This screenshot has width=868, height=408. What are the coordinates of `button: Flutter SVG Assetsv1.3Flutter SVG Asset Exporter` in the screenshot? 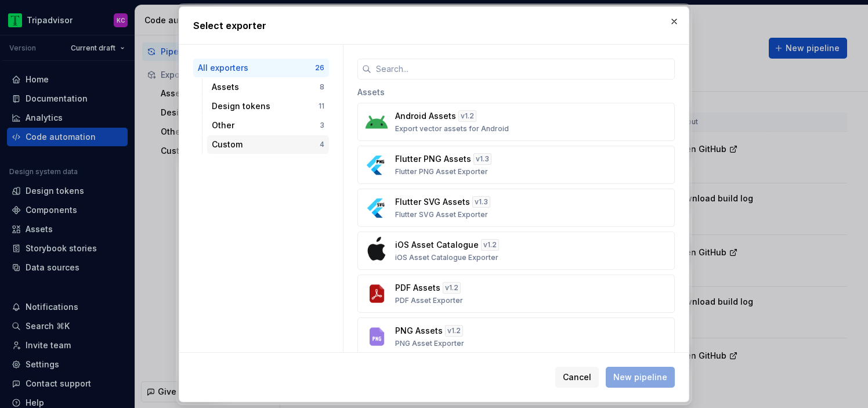 It's located at (516, 208).